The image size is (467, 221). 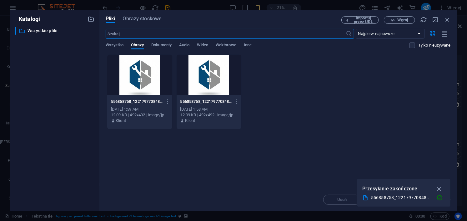 What do you see at coordinates (360, 20) in the screenshot?
I see `button: Importuj przez URL` at bounding box center [360, 20].